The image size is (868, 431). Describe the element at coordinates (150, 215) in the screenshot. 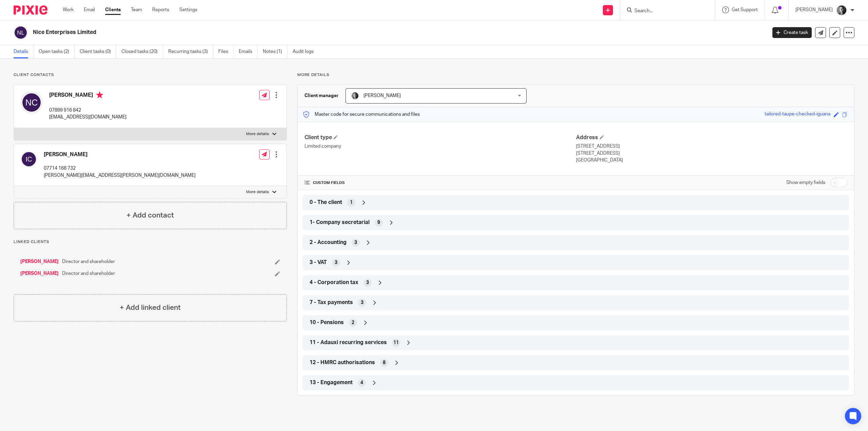

I see `h4: + Add contact` at that location.